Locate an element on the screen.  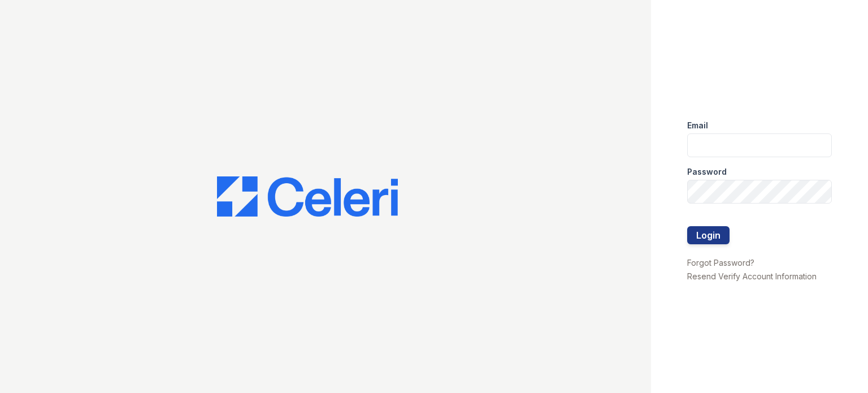
label: Password is located at coordinates (707, 172).